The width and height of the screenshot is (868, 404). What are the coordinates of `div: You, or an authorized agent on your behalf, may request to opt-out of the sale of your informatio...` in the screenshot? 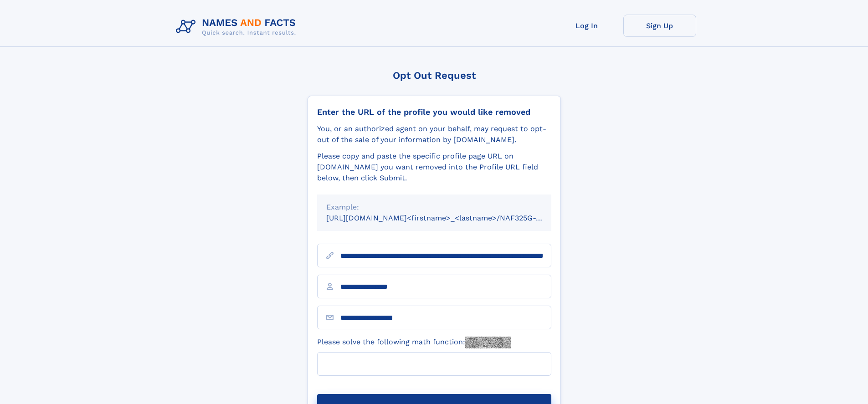 It's located at (434, 134).